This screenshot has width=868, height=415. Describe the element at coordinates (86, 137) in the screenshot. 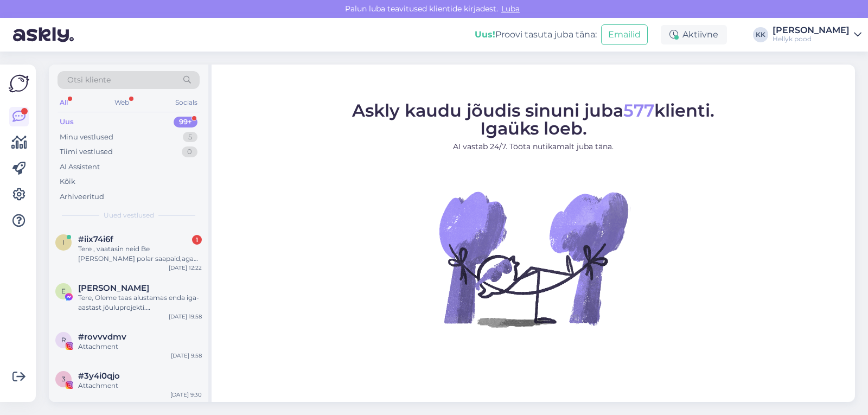

I see `div: Minu vestlused` at that location.